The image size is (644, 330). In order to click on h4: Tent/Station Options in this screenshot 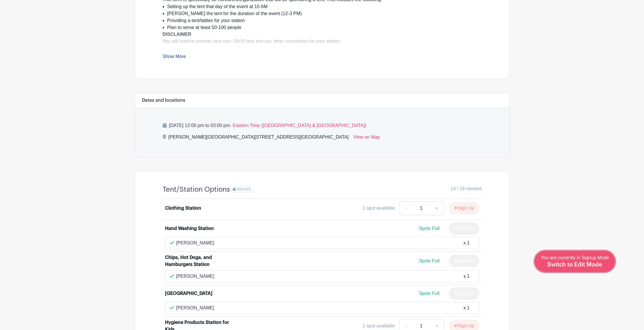, I will do `click(196, 189)`.